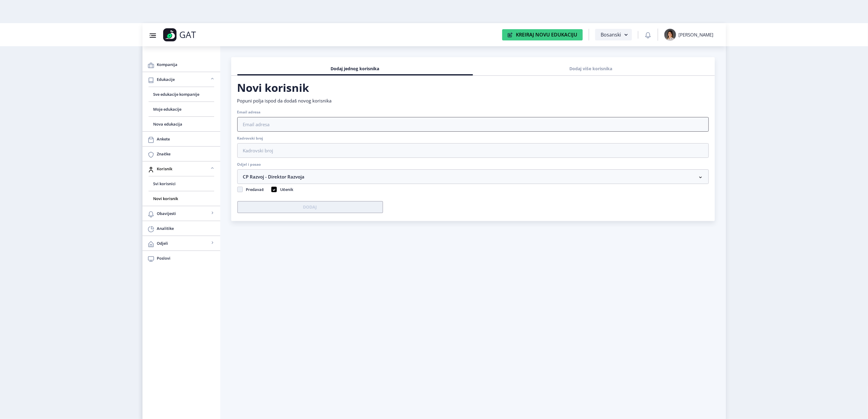 Image resolution: width=868 pixels, height=419 pixels. I want to click on span: Svi korisnici, so click(181, 183).